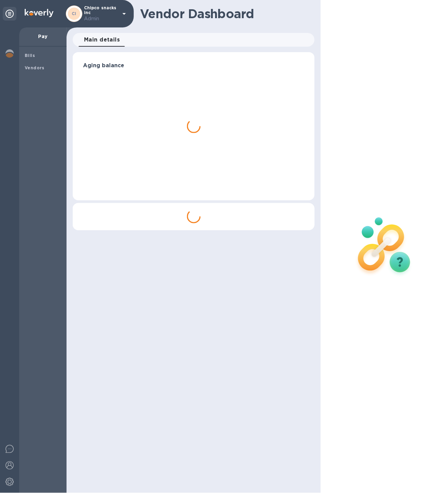 The width and height of the screenshot is (448, 493). I want to click on div: Unpin categories, so click(9, 14).